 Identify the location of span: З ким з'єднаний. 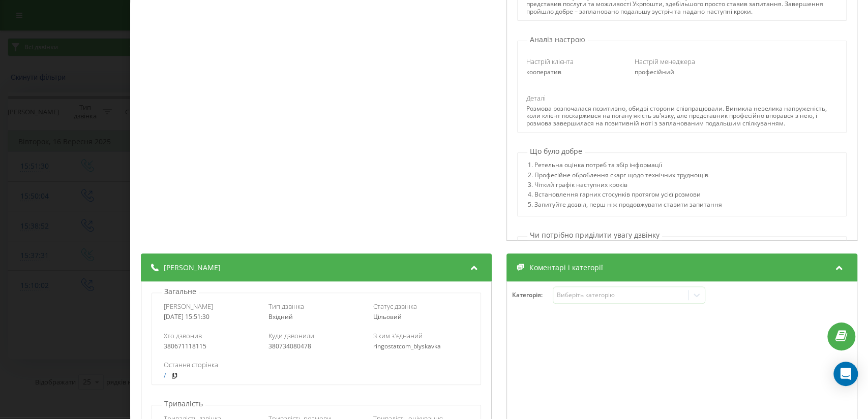
(397, 335).